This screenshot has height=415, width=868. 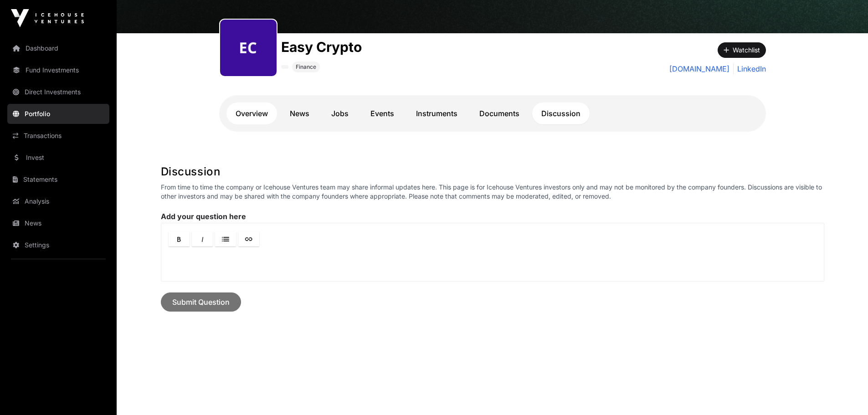 I want to click on a: Italic, so click(x=203, y=238).